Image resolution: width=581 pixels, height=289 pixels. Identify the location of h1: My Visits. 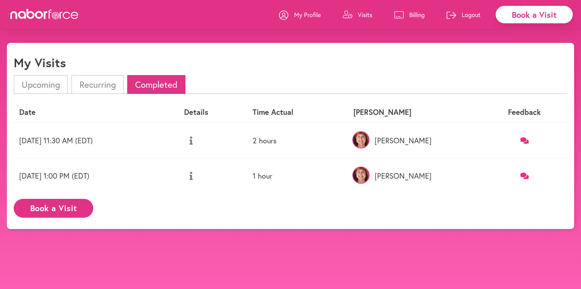
(40, 62).